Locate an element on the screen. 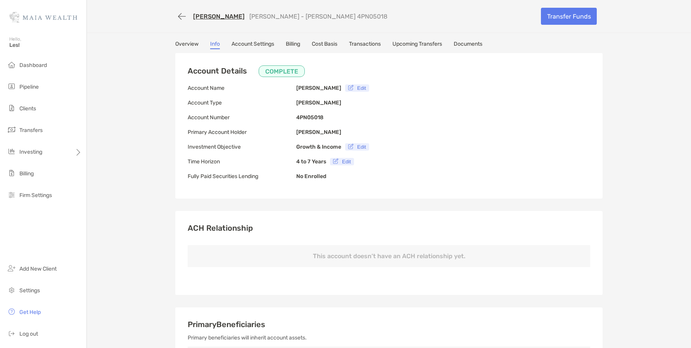 This screenshot has width=691, height=348. img: settings icon is located at coordinates (12, 290).